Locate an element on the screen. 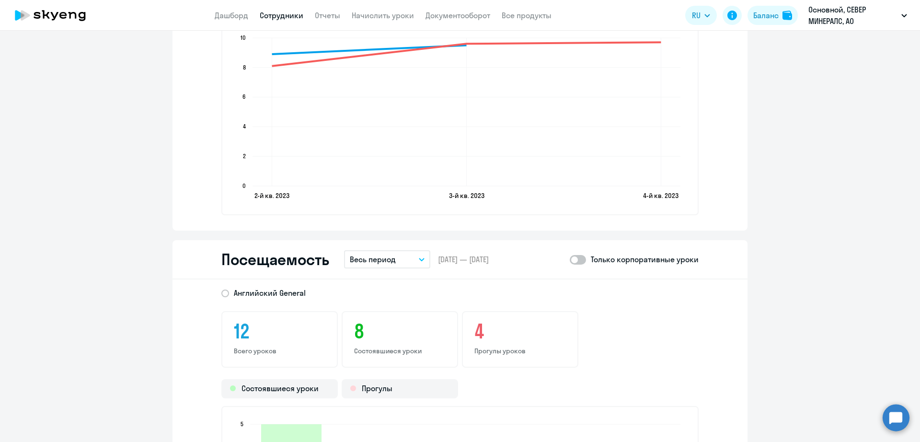  text: 6 is located at coordinates (244, 96).